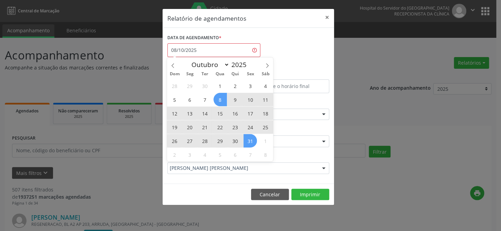 The height and width of the screenshot is (231, 501). Describe the element at coordinates (190, 141) in the screenshot. I see `span: Outubro 27, 2025` at that location.